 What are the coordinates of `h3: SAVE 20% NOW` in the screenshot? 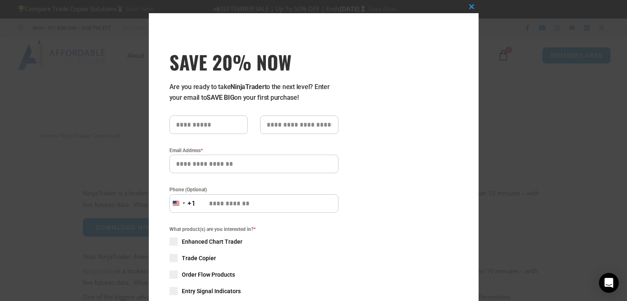 It's located at (254, 62).